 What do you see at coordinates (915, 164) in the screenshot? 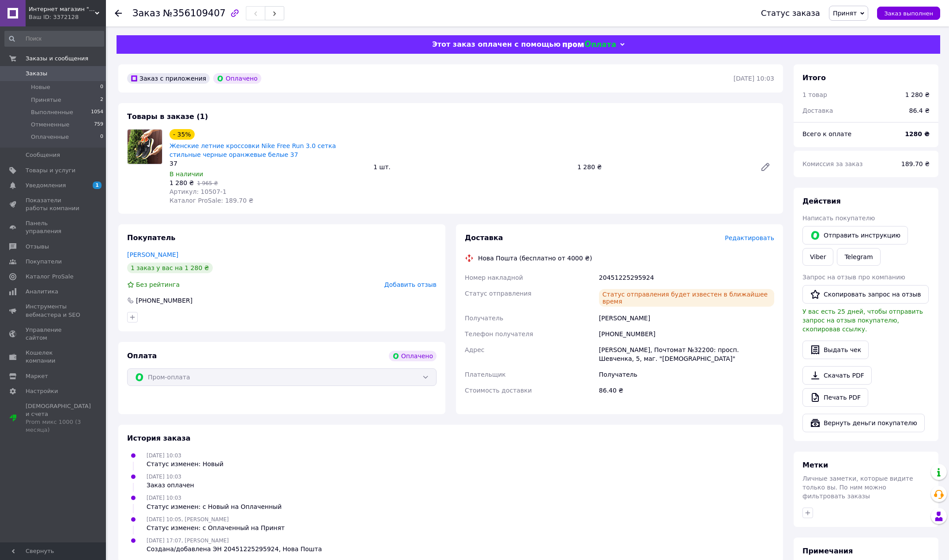
I see `span: 189.70 ₴` at bounding box center [915, 164].